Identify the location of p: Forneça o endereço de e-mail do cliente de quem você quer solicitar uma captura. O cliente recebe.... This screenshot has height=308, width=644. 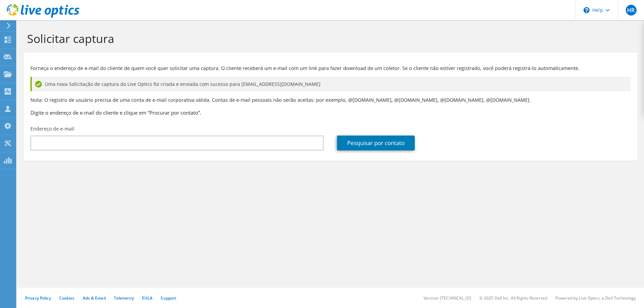
(331, 68).